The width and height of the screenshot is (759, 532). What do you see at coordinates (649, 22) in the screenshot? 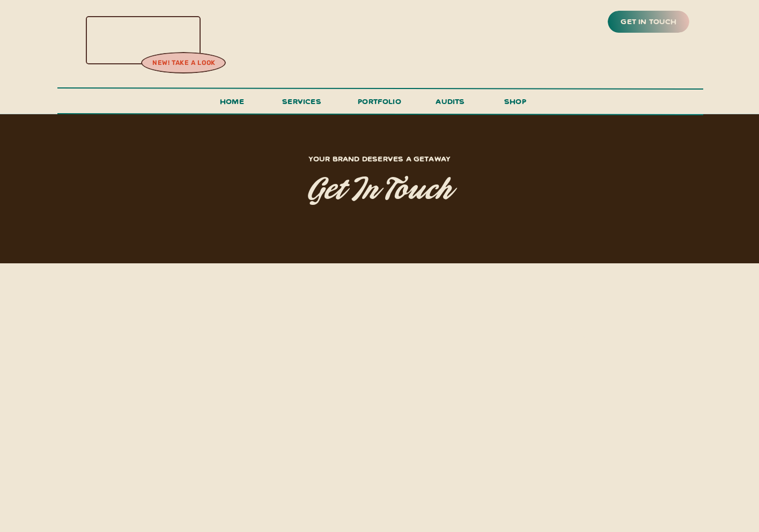
I see `h3: get in touch` at bounding box center [649, 22].